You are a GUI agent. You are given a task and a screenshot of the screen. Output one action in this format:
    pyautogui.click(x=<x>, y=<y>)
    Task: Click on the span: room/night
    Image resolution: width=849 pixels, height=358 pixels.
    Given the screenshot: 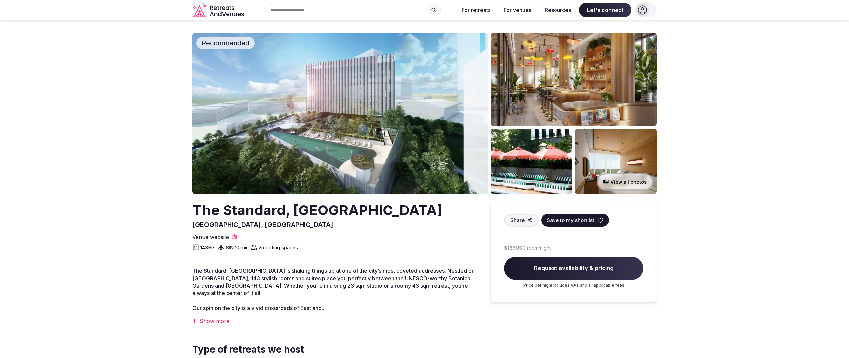 What is the action you would take?
    pyautogui.click(x=539, y=248)
    